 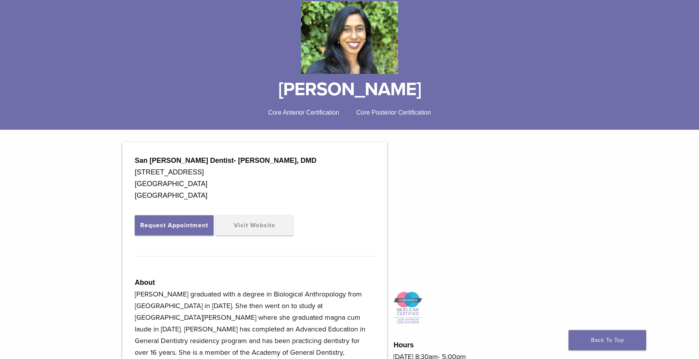 What do you see at coordinates (174, 225) in the screenshot?
I see `button: Request Appointment` at bounding box center [174, 225].